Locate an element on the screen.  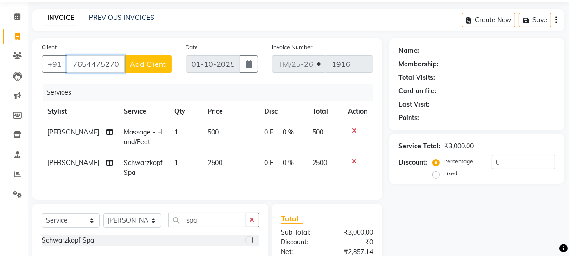
a: PREVIOUS INVOICES is located at coordinates (121, 18).